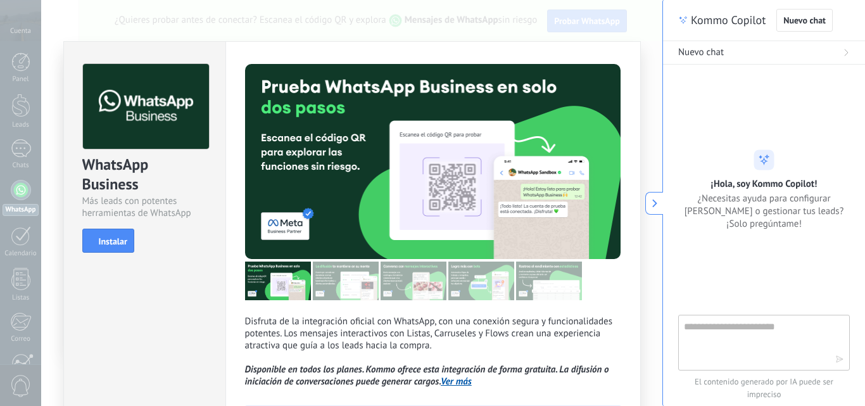 This screenshot has height=406, width=865. I want to click on p: Disfruta de la integración oficial con WhatsApp, con una conexión segura y funcionalidades potent..., so click(433, 351).